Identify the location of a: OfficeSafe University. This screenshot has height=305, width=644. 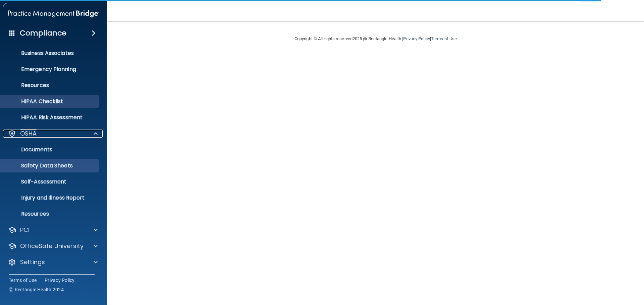
(53, 246).